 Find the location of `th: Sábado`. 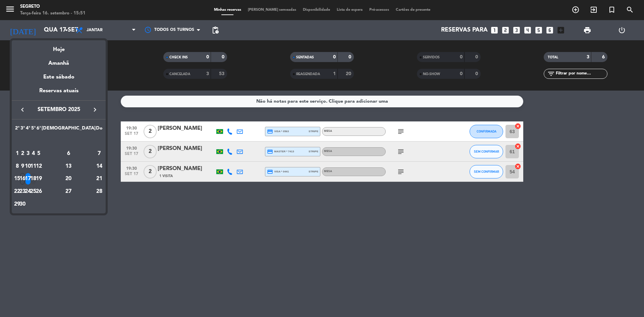

th: Sábado is located at coordinates (68, 130).